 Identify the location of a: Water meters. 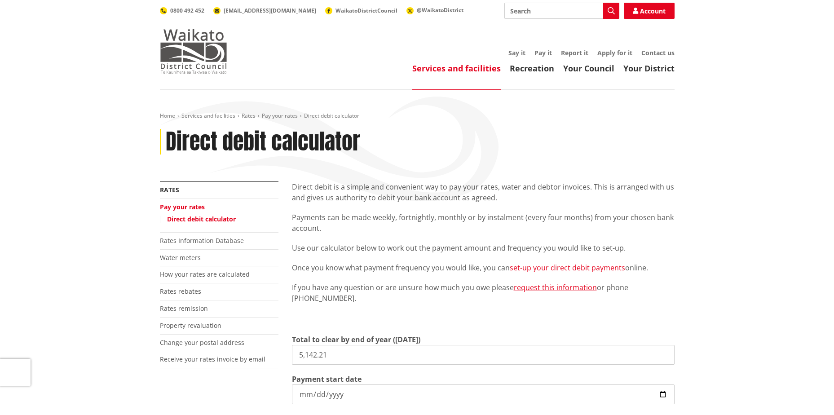
(180, 257).